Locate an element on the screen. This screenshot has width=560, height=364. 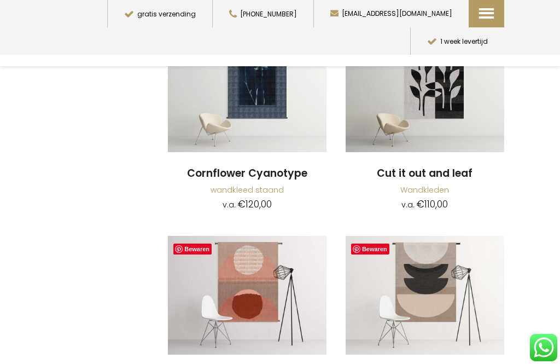
a: Wandkleden is located at coordinates (425, 190).